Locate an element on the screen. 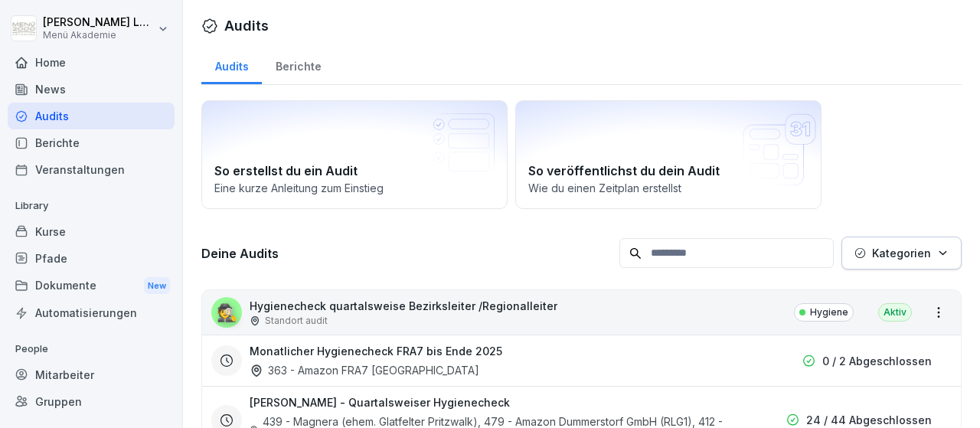 This screenshot has width=980, height=428. p: Hygiene is located at coordinates (829, 312).